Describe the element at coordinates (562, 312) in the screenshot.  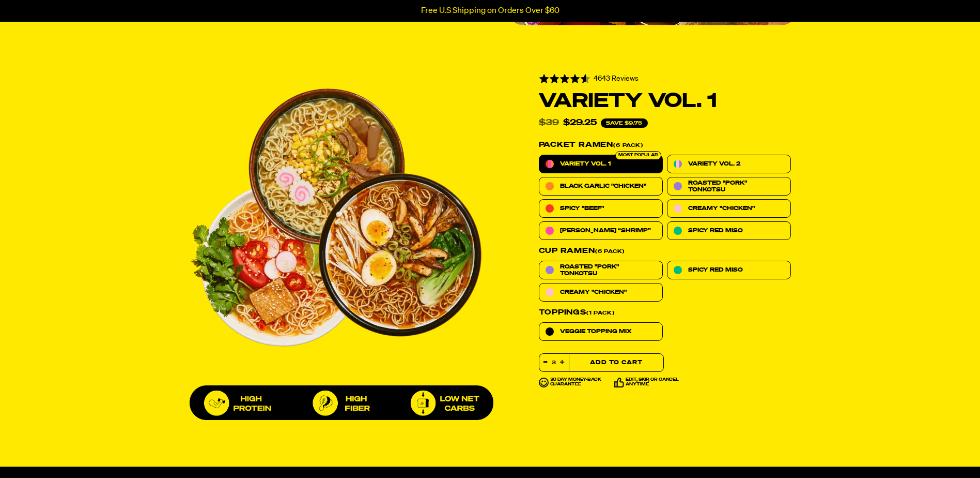
I see `o: Toppings` at that location.